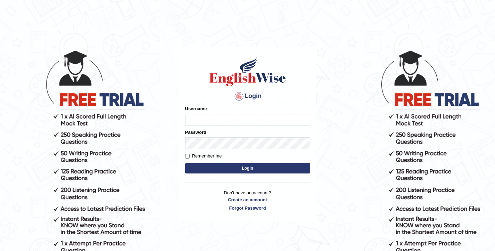  Describe the element at coordinates (248, 200) in the screenshot. I see `p: Don't have an account?` at that location.